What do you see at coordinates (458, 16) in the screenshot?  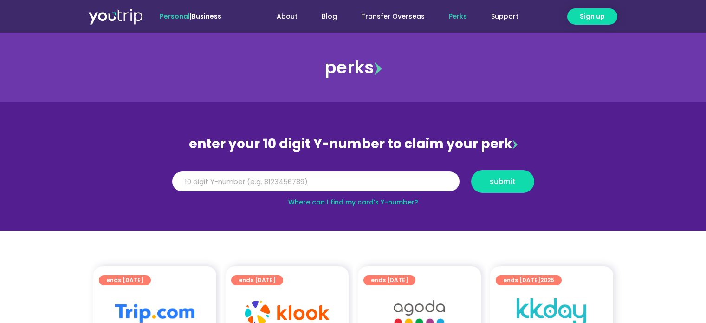 I see `a: Perks` at bounding box center [458, 16].